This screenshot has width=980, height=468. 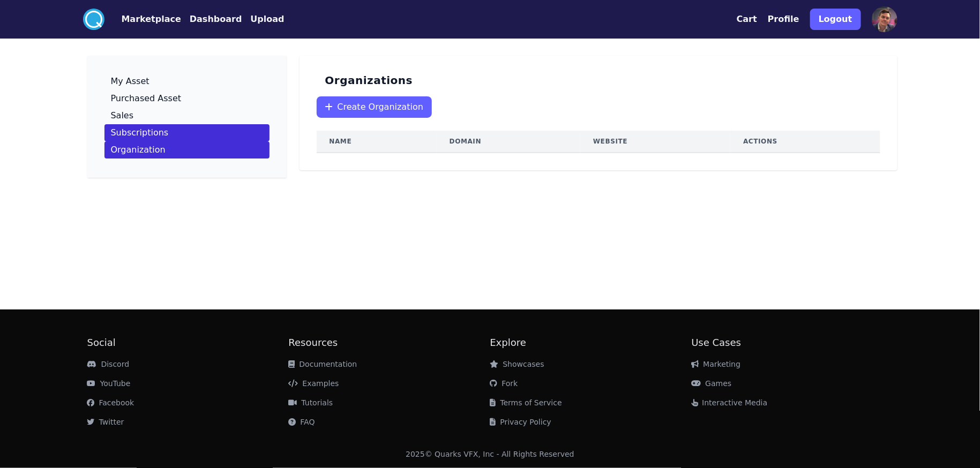 What do you see at coordinates (716, 364) in the screenshot?
I see `a: Marketing` at bounding box center [716, 364].